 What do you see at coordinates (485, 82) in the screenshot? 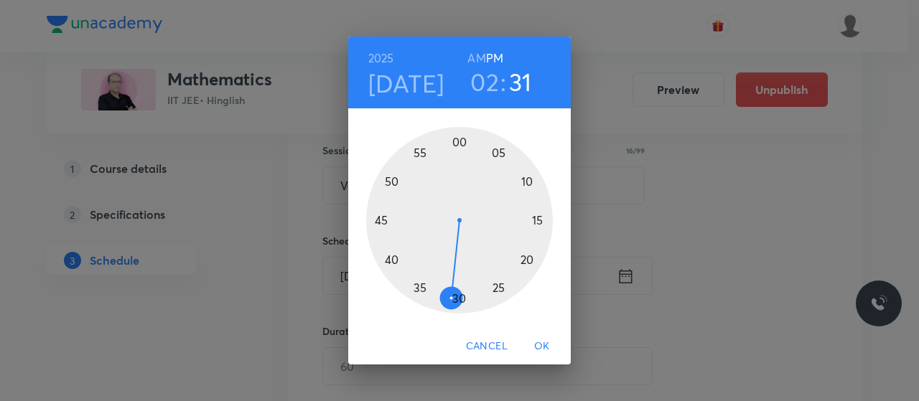
I see `button: 02` at bounding box center [485, 82].